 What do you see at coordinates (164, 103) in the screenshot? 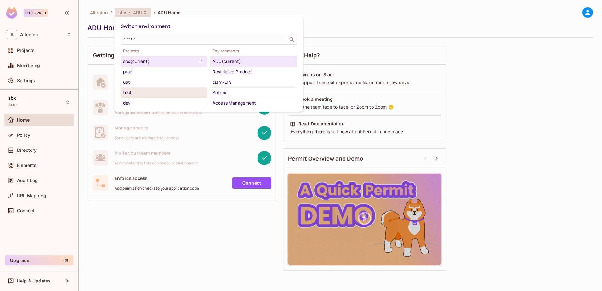
I see `div: dev` at bounding box center [164, 103].